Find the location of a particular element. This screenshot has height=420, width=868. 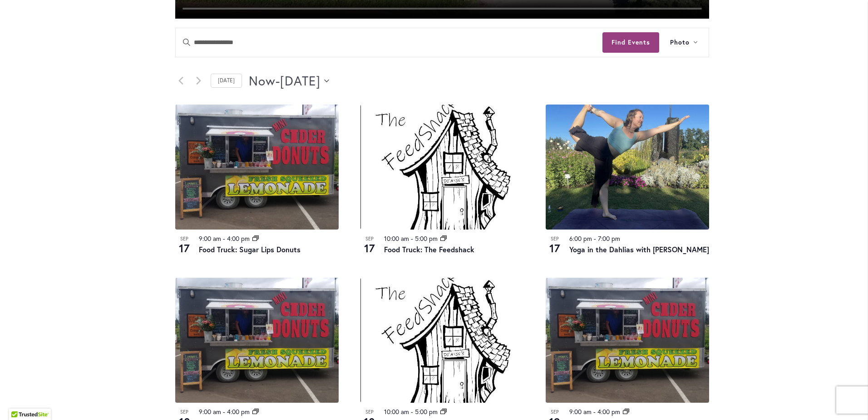

a: Food Truck: Sugar Lips Donuts is located at coordinates (250, 249).